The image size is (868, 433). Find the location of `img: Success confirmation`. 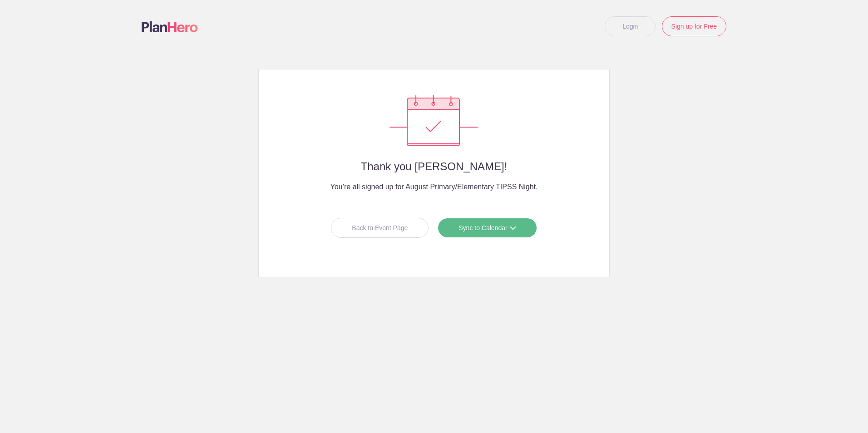

img: Success confirmation is located at coordinates (434, 120).